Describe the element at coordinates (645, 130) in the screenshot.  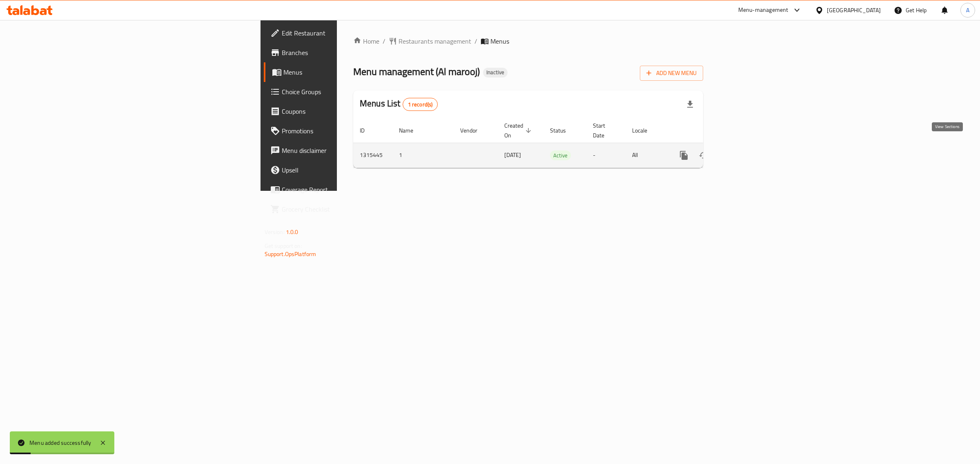
I see `span: Locale` at that location.